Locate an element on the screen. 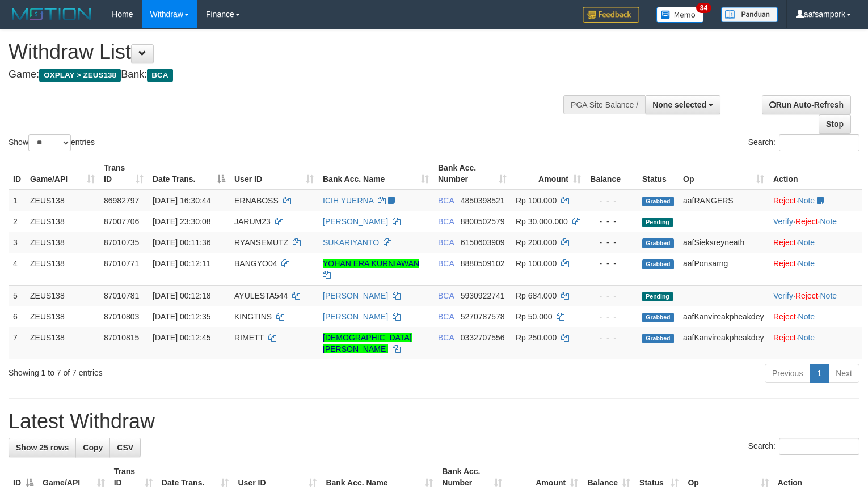  span: Copy 0332707556 to clipboard is located at coordinates (483, 338).